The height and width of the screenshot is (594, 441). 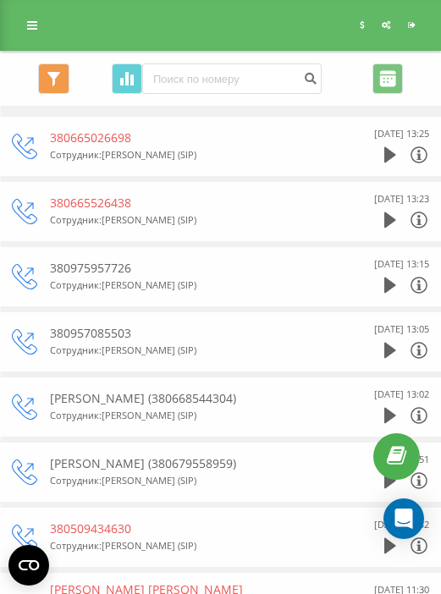 I want to click on div: Open Intercom Messenger, so click(x=403, y=518).